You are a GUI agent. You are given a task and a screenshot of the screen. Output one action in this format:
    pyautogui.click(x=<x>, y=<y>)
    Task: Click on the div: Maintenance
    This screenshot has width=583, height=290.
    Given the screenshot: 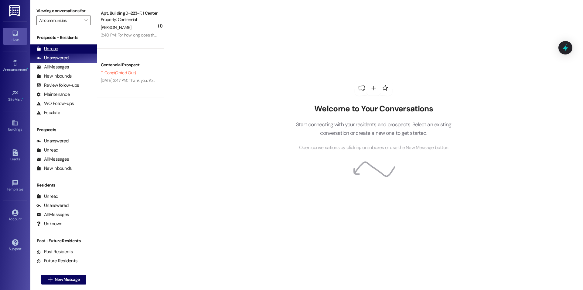 What is the action you would take?
    pyautogui.click(x=53, y=94)
    